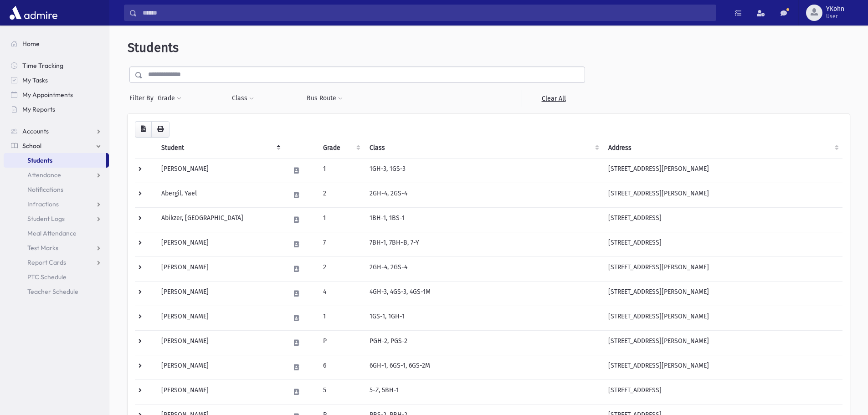 The height and width of the screenshot is (415, 868). What do you see at coordinates (483, 244) in the screenshot?
I see `td: 7BH-1, 7BH-B, 7-Y` at bounding box center [483, 244].